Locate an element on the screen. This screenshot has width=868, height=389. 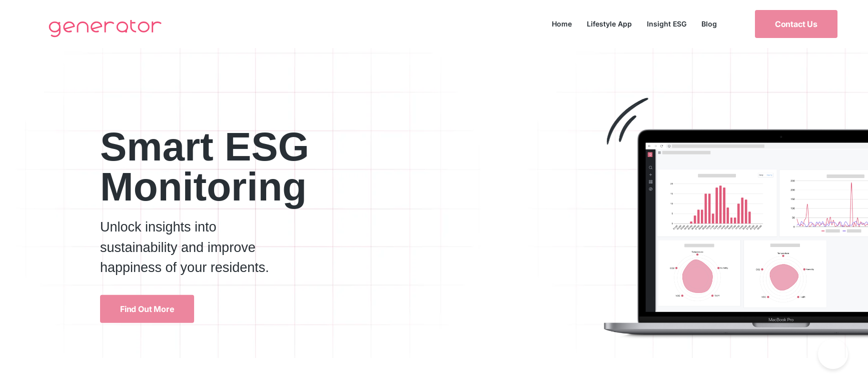
a: Insight ESG is located at coordinates (667, 24).